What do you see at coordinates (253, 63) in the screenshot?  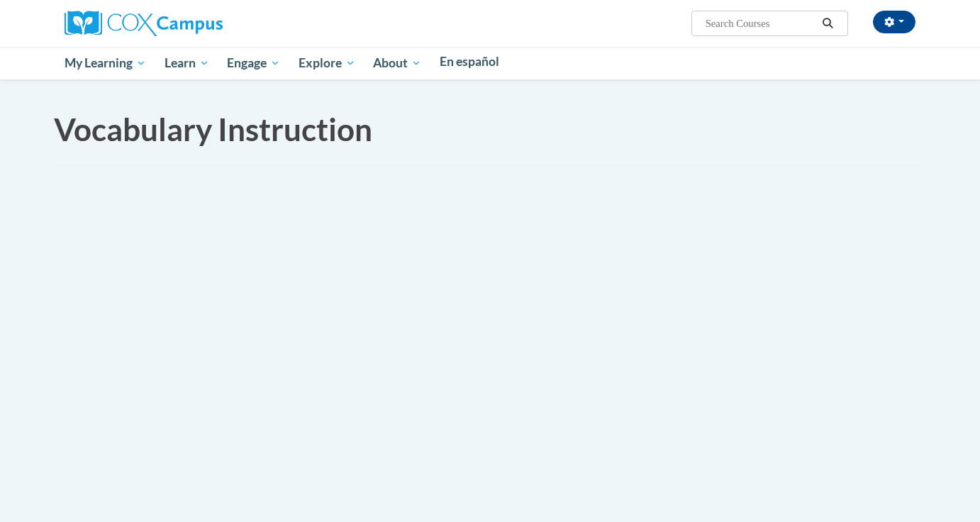 I see `a: Engage` at bounding box center [253, 63].